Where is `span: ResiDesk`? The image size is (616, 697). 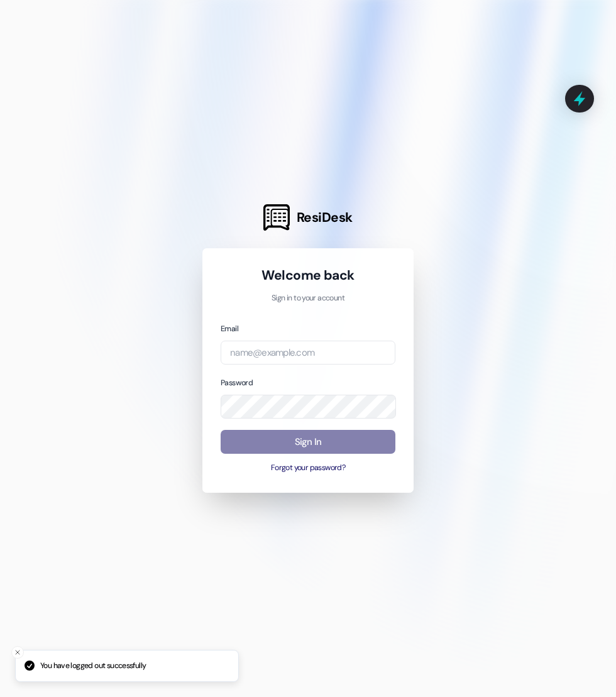
span: ResiDesk is located at coordinates (324, 217).